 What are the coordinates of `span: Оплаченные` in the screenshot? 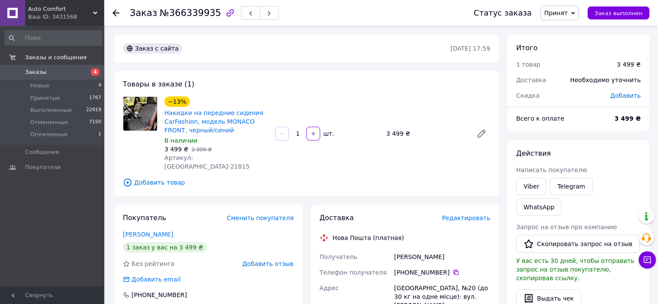 It's located at (49, 135).